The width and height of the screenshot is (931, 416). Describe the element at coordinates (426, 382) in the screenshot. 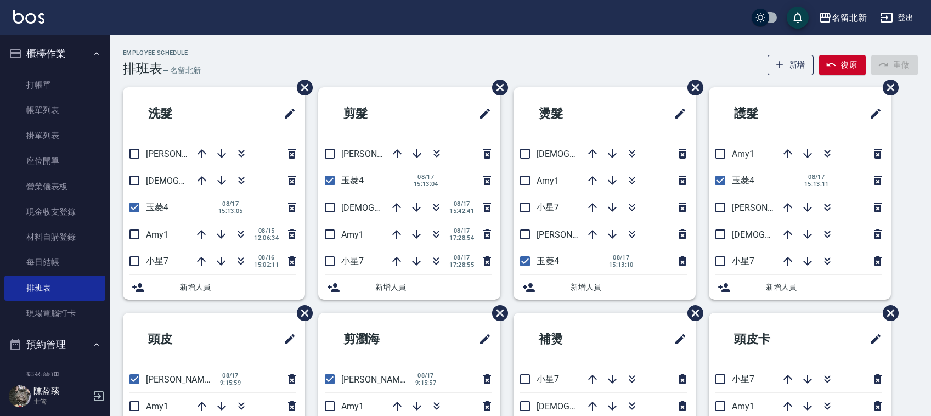

I see `span: 9:15:57` at that location.